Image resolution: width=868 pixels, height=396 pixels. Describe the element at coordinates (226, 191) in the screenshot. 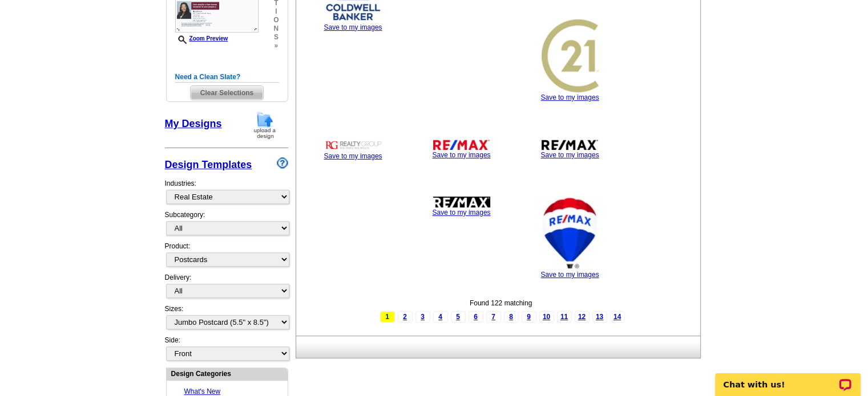

I see `div: Industries:` at that location.